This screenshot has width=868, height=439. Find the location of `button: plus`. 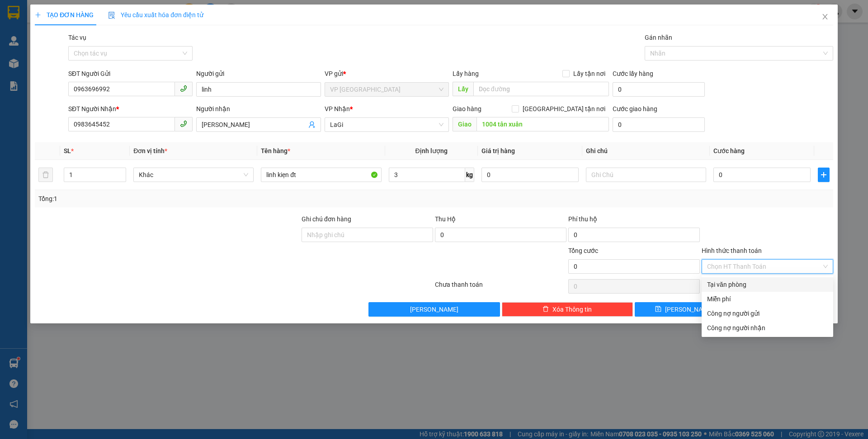

button: plus is located at coordinates (824, 175).